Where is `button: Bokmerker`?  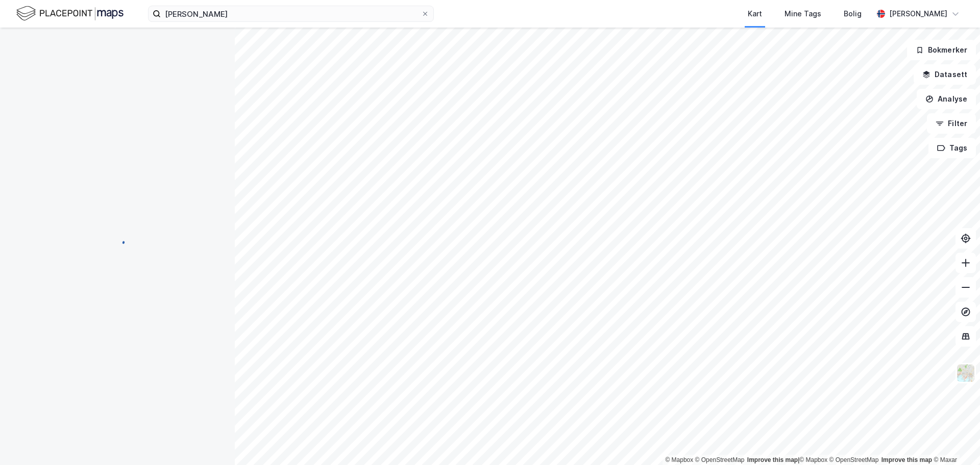 button: Bokmerker is located at coordinates (941, 50).